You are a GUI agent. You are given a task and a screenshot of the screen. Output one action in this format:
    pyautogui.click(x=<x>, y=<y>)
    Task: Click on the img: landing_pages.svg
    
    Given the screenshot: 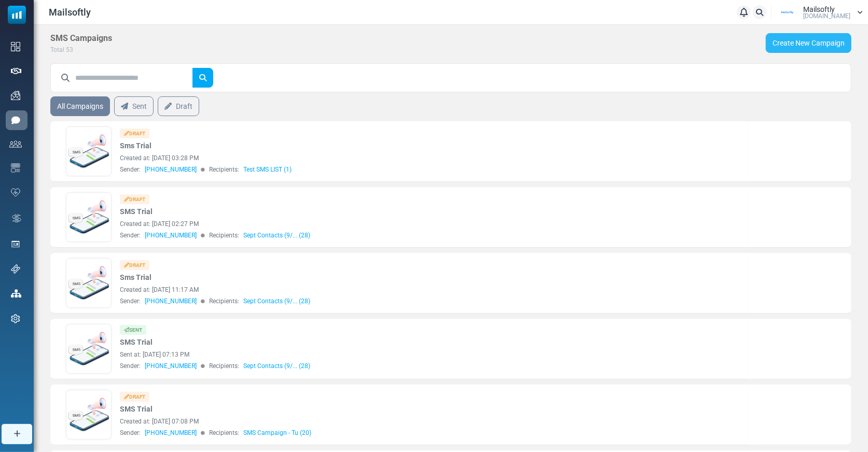 What is the action you would take?
    pyautogui.click(x=16, y=244)
    